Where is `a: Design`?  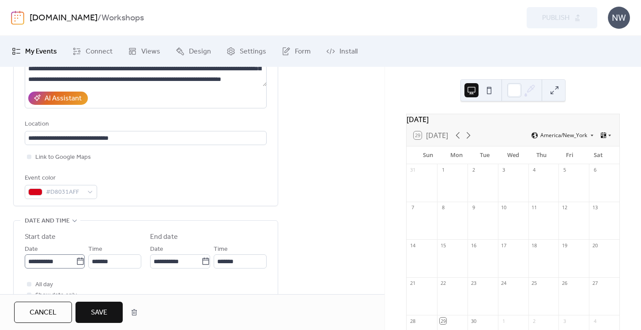
a: Design is located at coordinates (193, 51).